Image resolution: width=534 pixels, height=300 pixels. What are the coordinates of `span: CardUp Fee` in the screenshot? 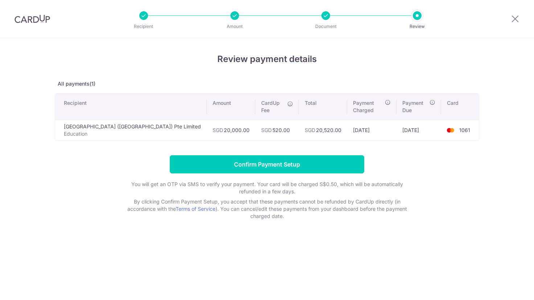 It's located at (272, 107).